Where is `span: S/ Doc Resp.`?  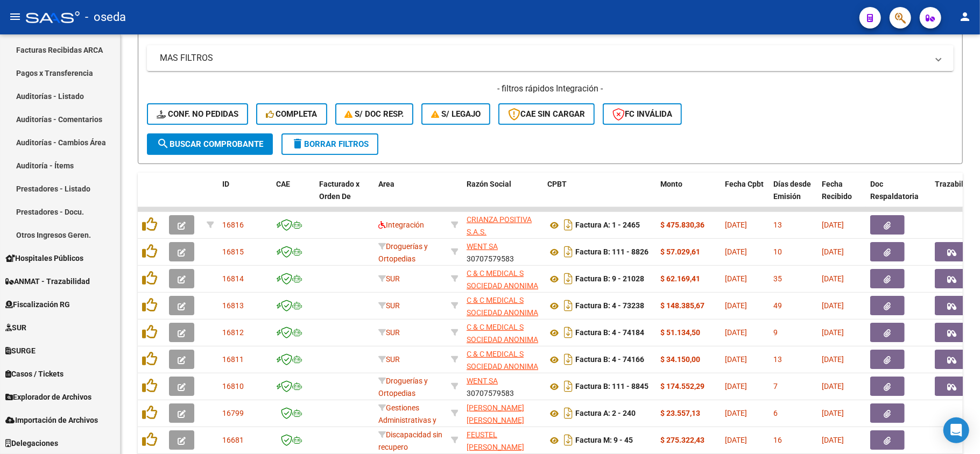 span: S/ Doc Resp. is located at coordinates (374, 114).